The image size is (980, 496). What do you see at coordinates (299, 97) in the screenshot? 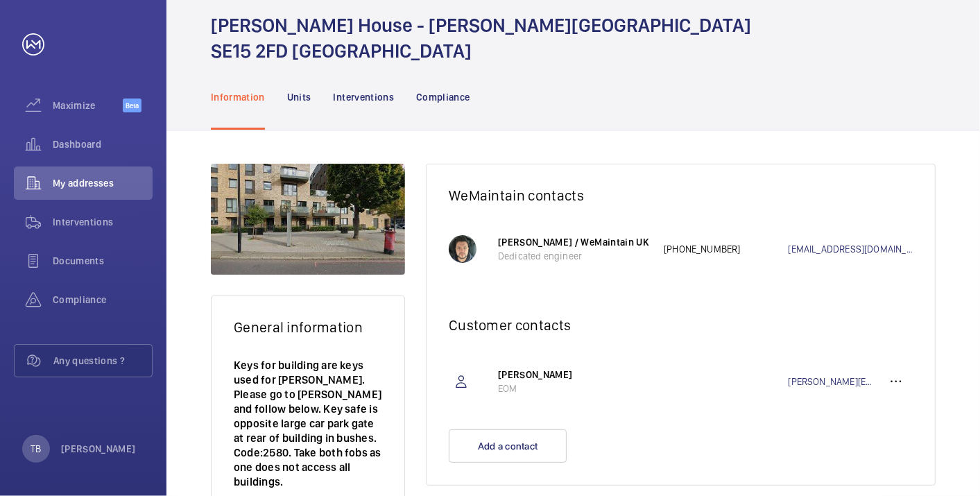
I see `p: Units` at bounding box center [299, 97].